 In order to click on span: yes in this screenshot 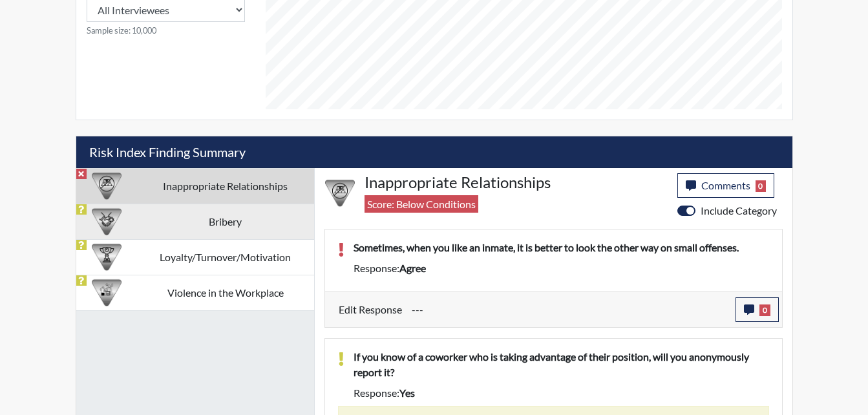, I will do `click(407, 392)`.